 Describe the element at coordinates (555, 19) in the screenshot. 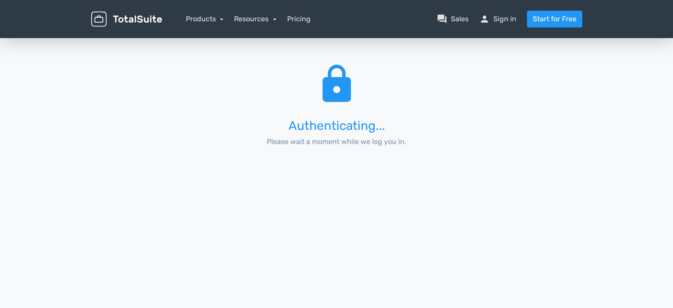

I see `a: Start for Free` at that location.